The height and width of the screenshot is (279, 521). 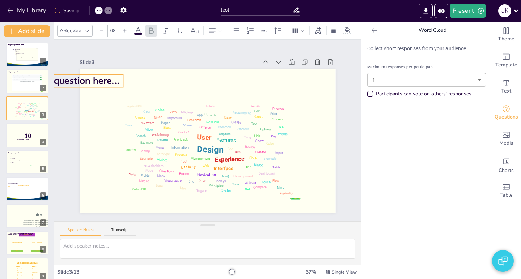 What do you see at coordinates (26, 52) in the screenshot?
I see `span: Rotterdam` at bounding box center [26, 52].